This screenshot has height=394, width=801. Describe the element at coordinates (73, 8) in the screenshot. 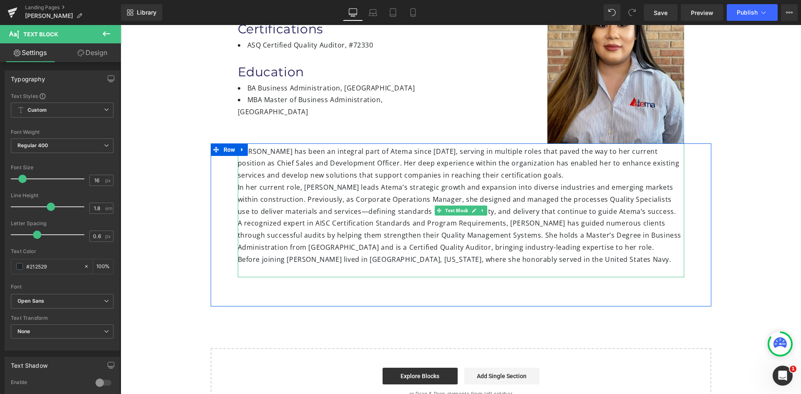

I see `a: Landing Pages` at that location.